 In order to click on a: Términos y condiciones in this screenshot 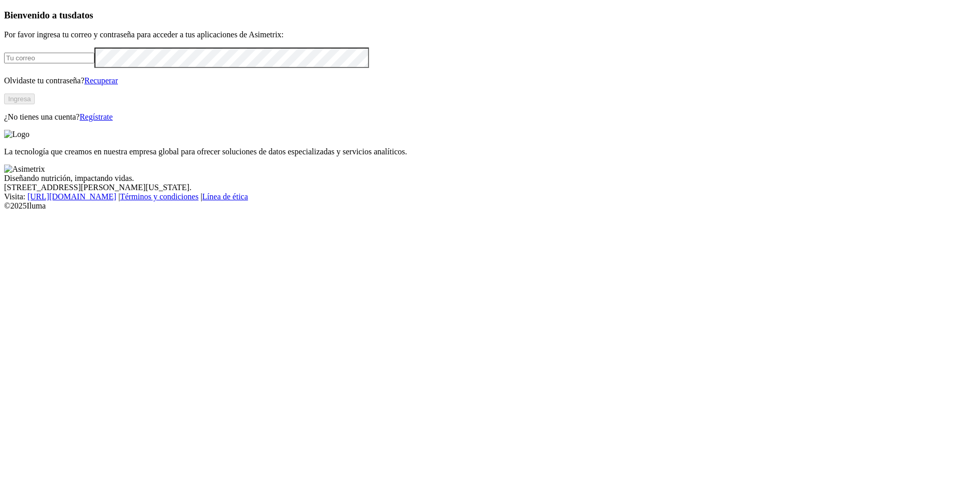, I will do `click(160, 196)`.